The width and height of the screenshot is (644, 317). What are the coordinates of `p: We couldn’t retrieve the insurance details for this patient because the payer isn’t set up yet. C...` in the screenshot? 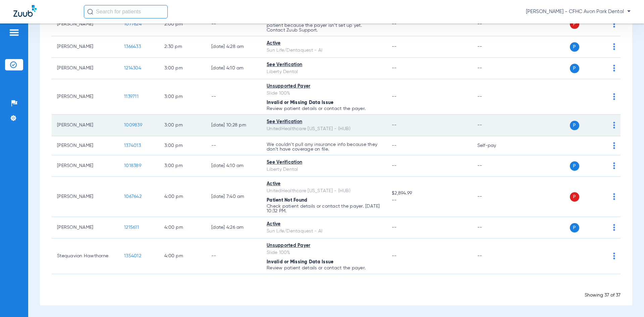 It's located at (323, 25).